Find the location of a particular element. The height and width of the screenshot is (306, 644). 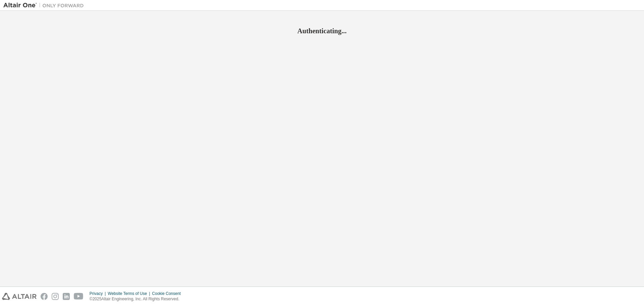

img: youtube.svg is located at coordinates (79, 296).